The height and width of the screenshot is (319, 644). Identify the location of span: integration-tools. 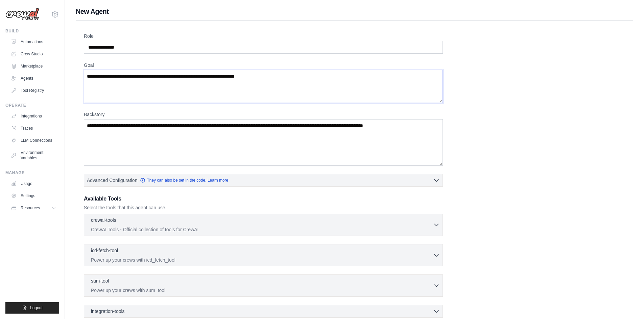
(108, 312).